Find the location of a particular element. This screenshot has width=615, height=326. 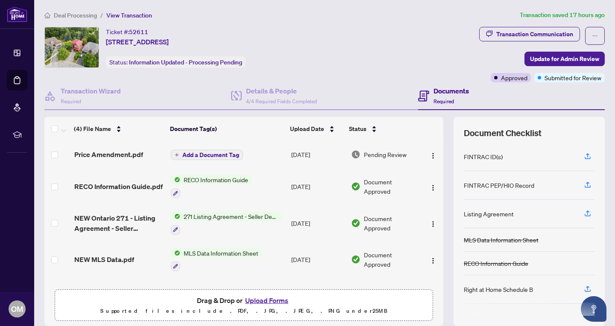

button: Transaction Communication is located at coordinates (530, 34).